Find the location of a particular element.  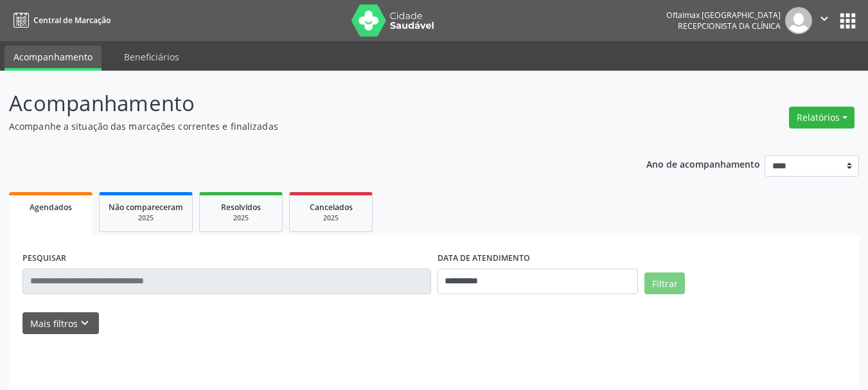

a: Central de Marcação is located at coordinates (60, 20).